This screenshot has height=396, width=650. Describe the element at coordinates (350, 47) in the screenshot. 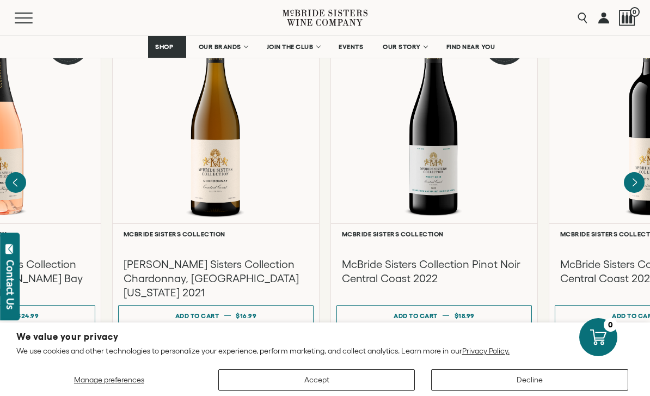

I see `span: EVENTS` at that location.